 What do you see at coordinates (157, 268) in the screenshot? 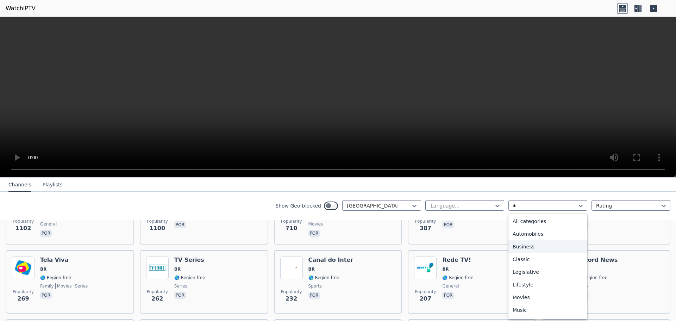
I see `img: TV Series` at bounding box center [157, 268].